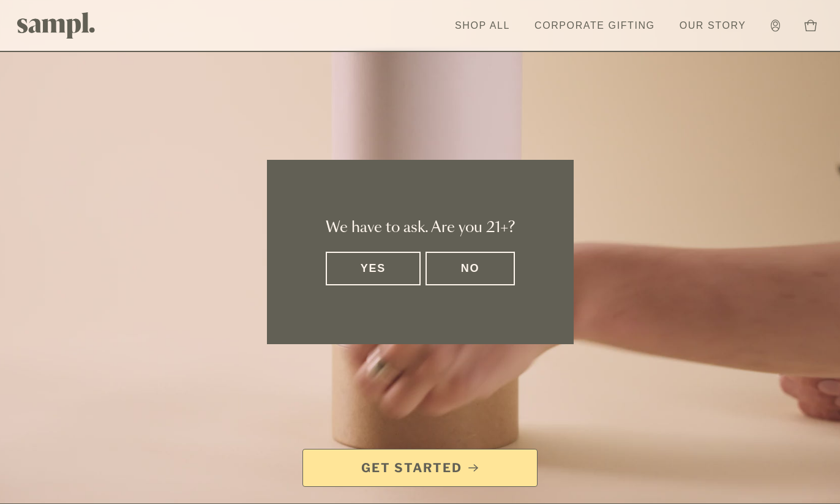  What do you see at coordinates (420, 468) in the screenshot?
I see `a: Get Started` at bounding box center [420, 468].